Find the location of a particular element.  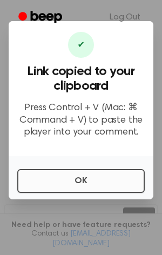

p: Press Control + V (Mac: ⌘ Command + V) to paste the player into your comment. is located at coordinates (81, 120).